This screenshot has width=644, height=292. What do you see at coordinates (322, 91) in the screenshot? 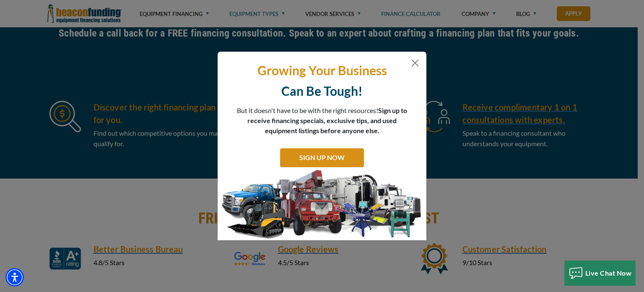
I see `p: Can Be Tough!` at bounding box center [322, 91].